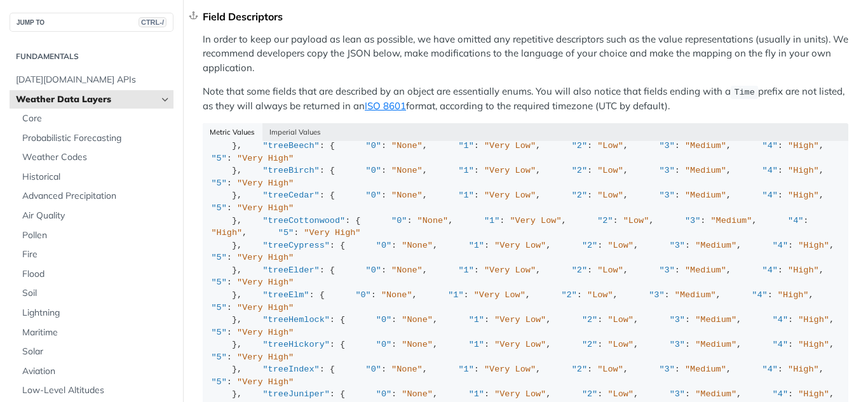 The height and width of the screenshot is (402, 868). Describe the element at coordinates (296, 393) in the screenshot. I see `span: "treeJuniper"` at that location.